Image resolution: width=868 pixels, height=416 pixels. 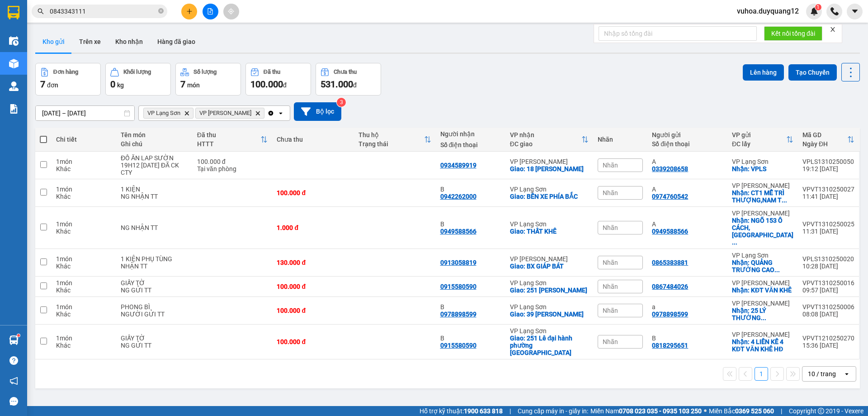 I want to click on strong: 0369 525 060, so click(x=754, y=411).